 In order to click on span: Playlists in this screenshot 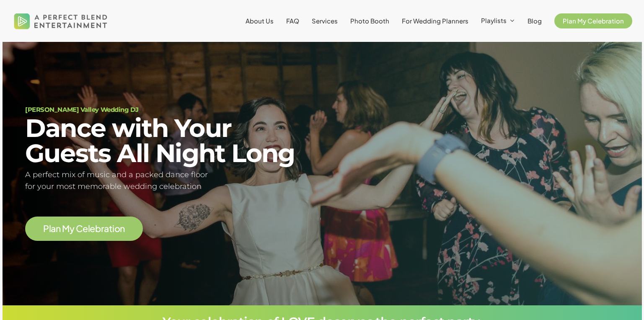, I will do `click(494, 20)`.